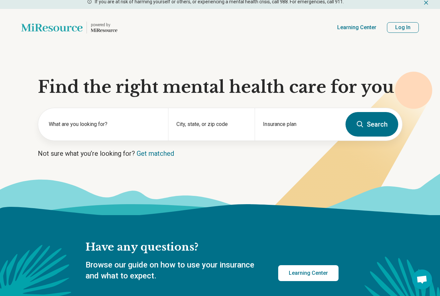  I want to click on p: Not sure what you’re looking for?, so click(220, 153).